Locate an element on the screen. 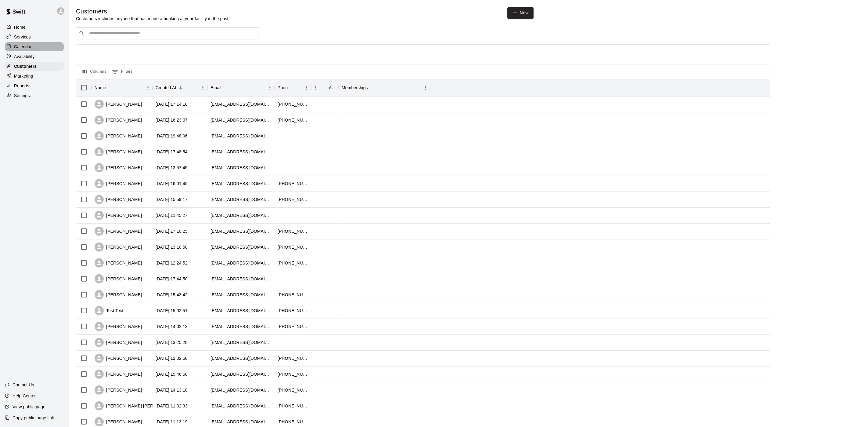 The width and height of the screenshot is (868, 427). a: Customers is located at coordinates (34, 66).